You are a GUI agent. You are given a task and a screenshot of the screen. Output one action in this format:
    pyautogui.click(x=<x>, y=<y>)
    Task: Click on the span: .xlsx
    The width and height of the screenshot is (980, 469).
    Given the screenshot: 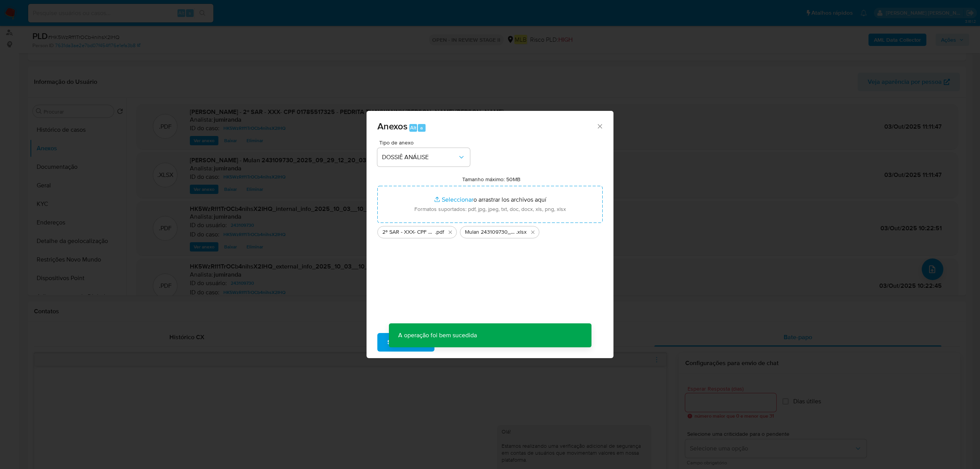 What is the action you would take?
    pyautogui.click(x=521, y=232)
    